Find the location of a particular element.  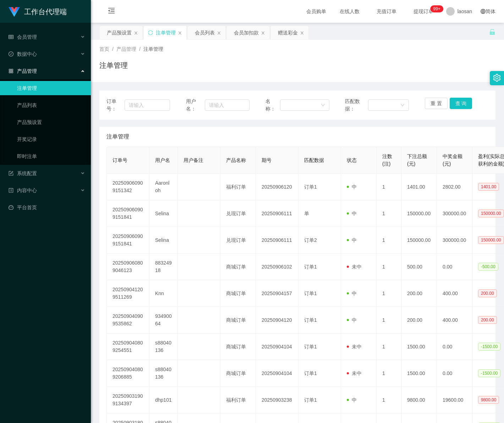

div: 注单管理 is located at coordinates (166, 32).